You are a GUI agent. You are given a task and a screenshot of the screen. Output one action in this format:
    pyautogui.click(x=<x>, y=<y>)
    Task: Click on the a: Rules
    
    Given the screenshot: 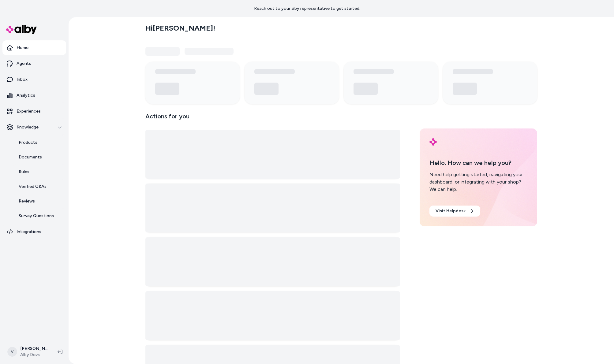 What is the action you would take?
    pyautogui.click(x=39, y=172)
    